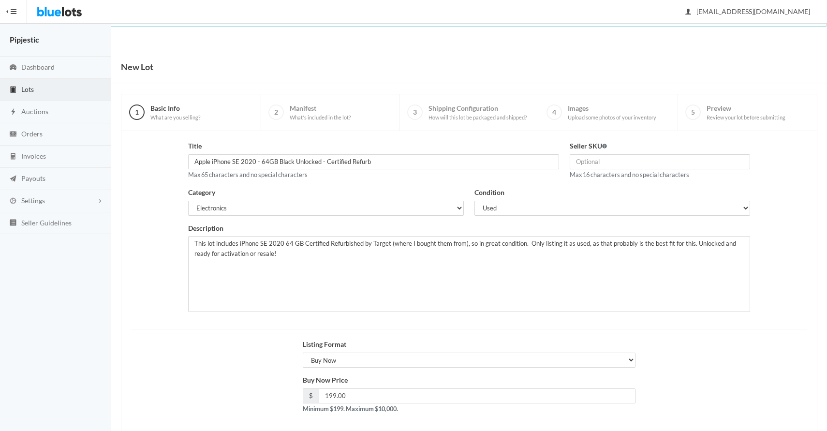 This screenshot has height=431, width=827. What do you see at coordinates (320, 117) in the screenshot?
I see `span: What's included in the lot?` at bounding box center [320, 117].